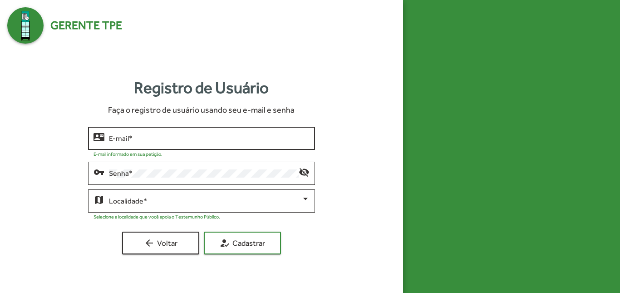  I want to click on mat-icon: map, so click(99, 199).